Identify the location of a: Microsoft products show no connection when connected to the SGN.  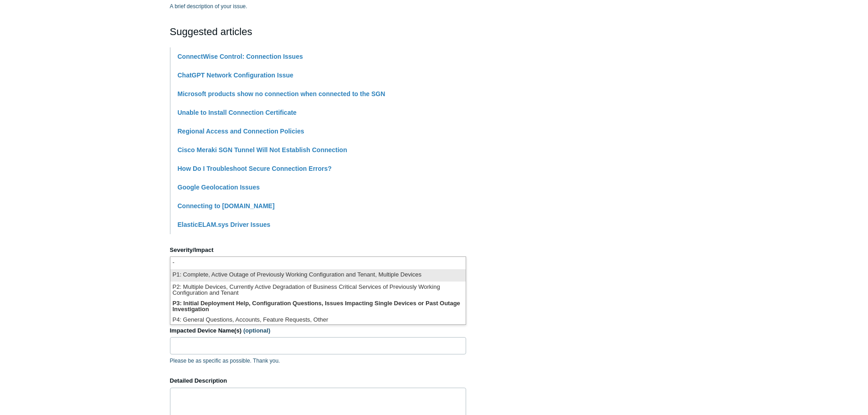
(282, 94).